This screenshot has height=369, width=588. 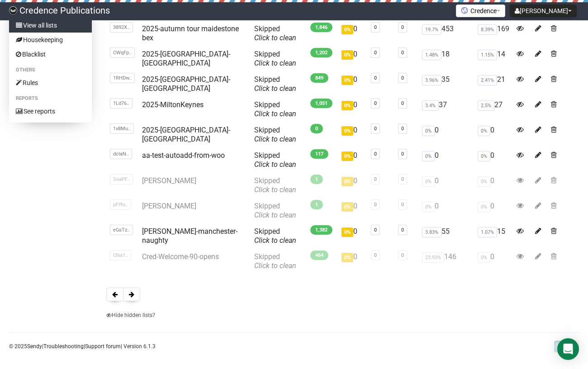 What do you see at coordinates (102, 346) in the screenshot?
I see `a: Support forum` at bounding box center [102, 346].